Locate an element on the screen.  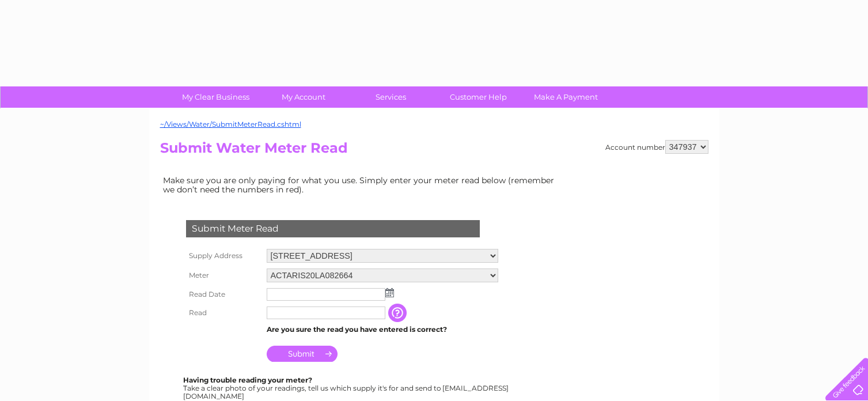
h2: Submit Water Meter Read is located at coordinates (434, 151).